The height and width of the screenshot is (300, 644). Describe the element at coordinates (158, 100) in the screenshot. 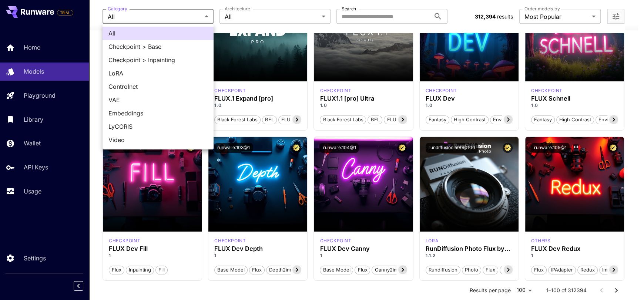

I see `span: VAE` at that location.